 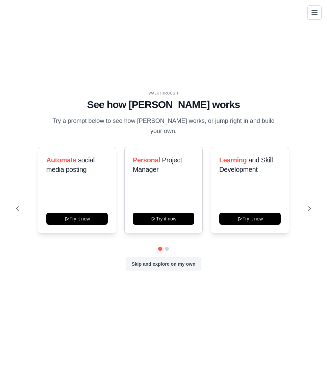 What do you see at coordinates (164, 93) in the screenshot?
I see `div: WALKTHROUGH` at bounding box center [164, 93].